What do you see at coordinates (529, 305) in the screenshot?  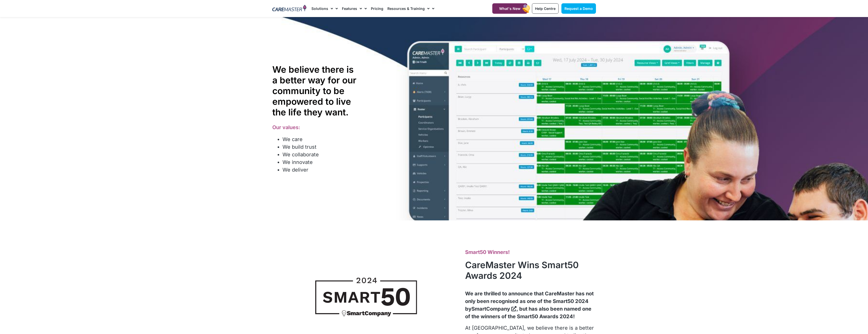 I see `strong: We are thrilled to announce that CareMaster has not only been recognised as one of the Smart50 20...` at bounding box center [529, 305].